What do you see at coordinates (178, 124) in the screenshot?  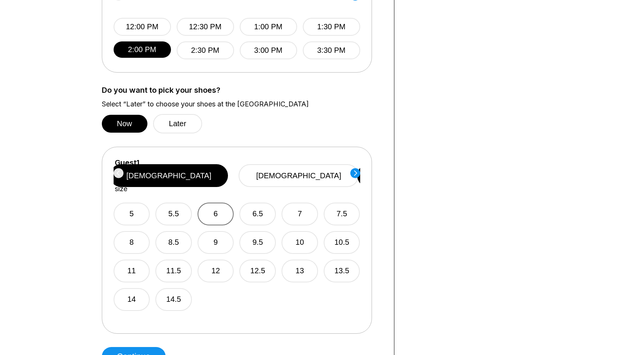 I see `button: Later` at bounding box center [178, 124].